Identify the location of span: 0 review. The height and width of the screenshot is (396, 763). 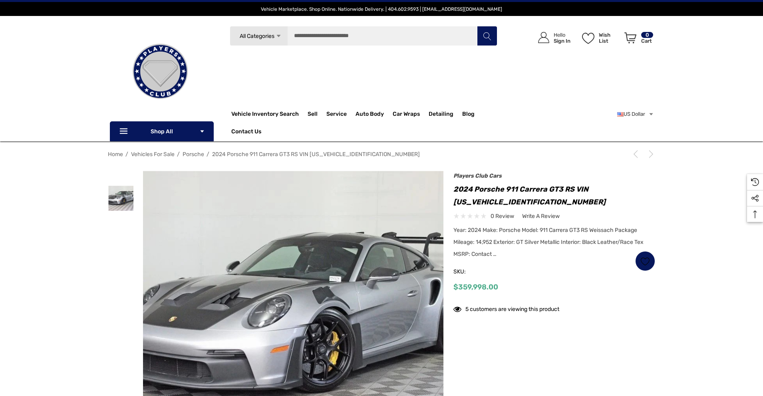
(502, 216).